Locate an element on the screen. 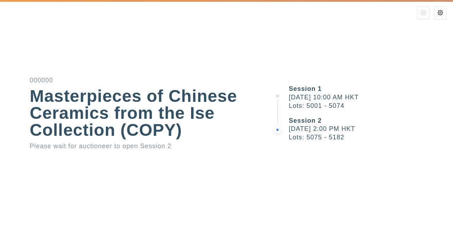  div: Lots: 5001 - 5074 is located at coordinates (371, 106).